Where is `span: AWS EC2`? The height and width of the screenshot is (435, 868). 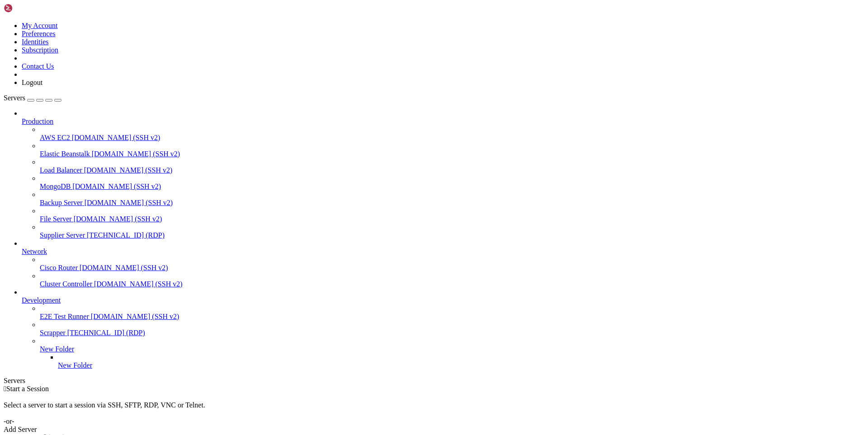 span: AWS EC2 is located at coordinates (55, 138).